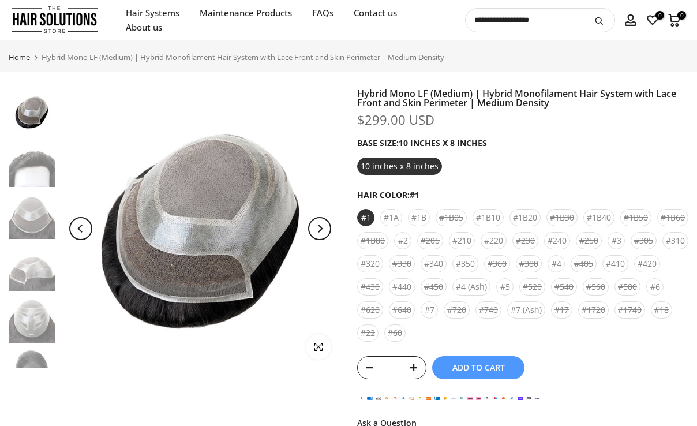  I want to click on div: #410, so click(615, 264).